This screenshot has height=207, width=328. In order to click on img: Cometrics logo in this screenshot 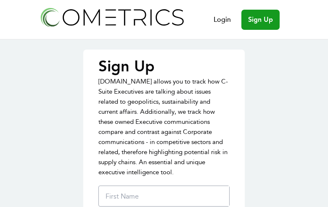, I will do `click(112, 17)`.